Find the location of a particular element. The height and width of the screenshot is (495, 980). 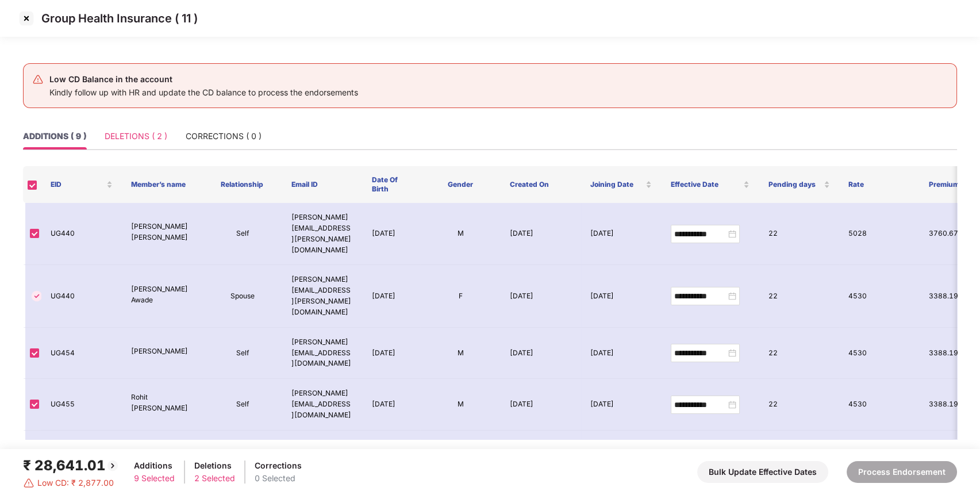

div: Kindly follow up with HR and update the CD balance to process the endorsements is located at coordinates (204, 92).